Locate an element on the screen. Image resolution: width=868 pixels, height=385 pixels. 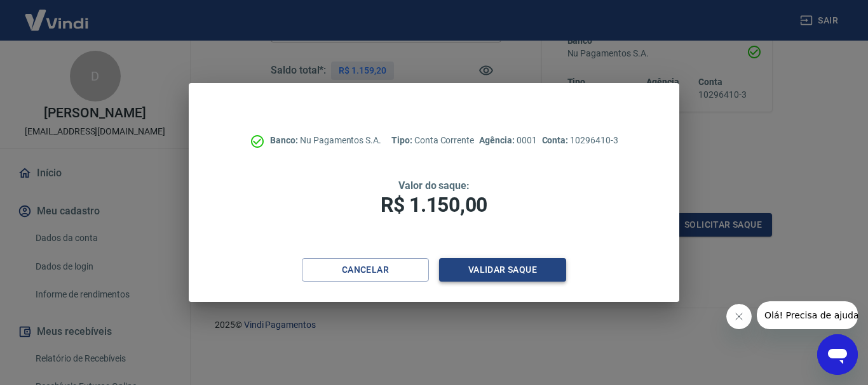
span: Valor do saque: is located at coordinates (434, 185).